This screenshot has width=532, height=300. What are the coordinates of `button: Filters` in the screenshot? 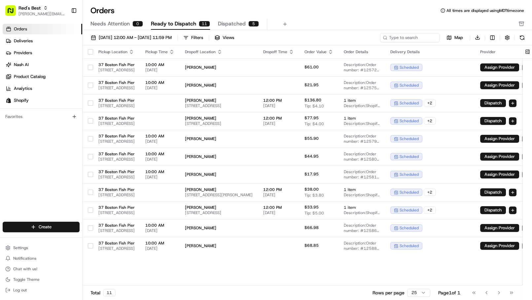 It's located at (193, 38).